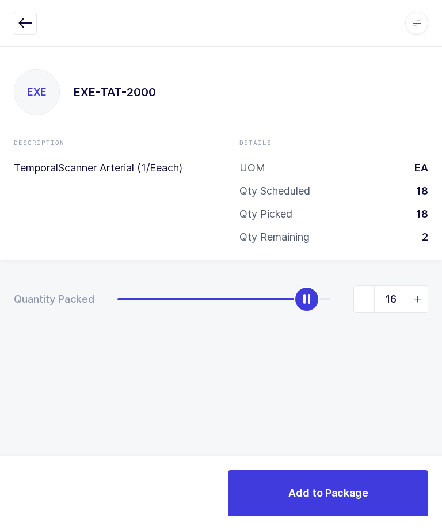 Image resolution: width=442 pixels, height=530 pixels. What do you see at coordinates (420, 237) in the screenshot?
I see `div: 2` at bounding box center [420, 237].